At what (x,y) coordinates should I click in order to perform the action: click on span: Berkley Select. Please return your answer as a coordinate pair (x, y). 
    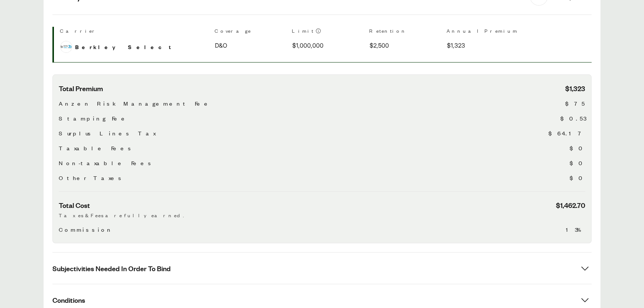
    Looking at the image, I should click on (125, 47).